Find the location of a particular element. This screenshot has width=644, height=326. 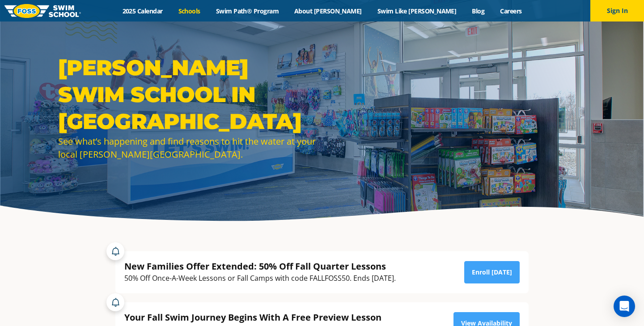

a: Schools is located at coordinates (189, 11).